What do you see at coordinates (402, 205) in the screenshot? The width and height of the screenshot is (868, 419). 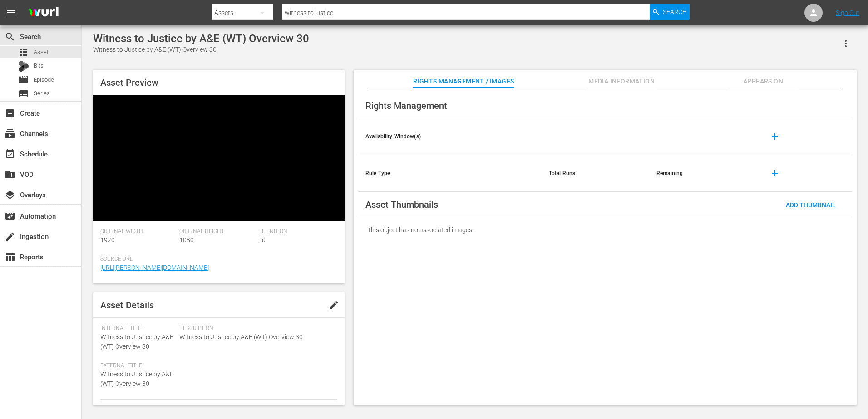 I see `span: Asset Thumbnails` at bounding box center [402, 205].